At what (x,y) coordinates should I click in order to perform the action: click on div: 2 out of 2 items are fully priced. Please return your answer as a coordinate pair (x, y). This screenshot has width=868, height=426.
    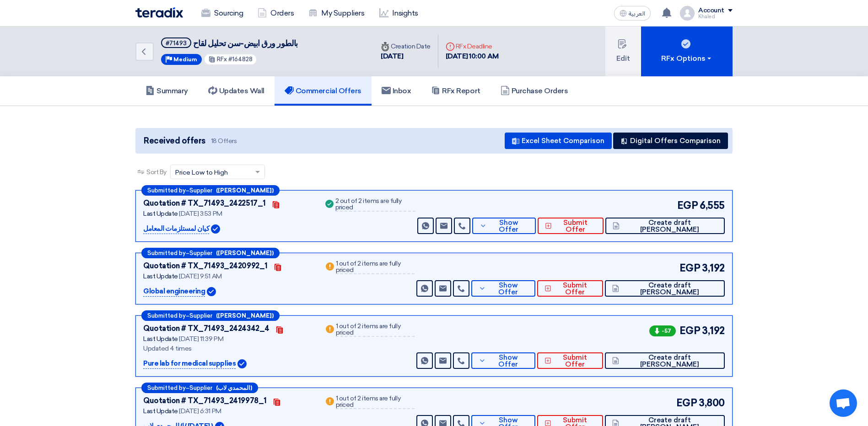
    Looking at the image, I should click on (375, 205).